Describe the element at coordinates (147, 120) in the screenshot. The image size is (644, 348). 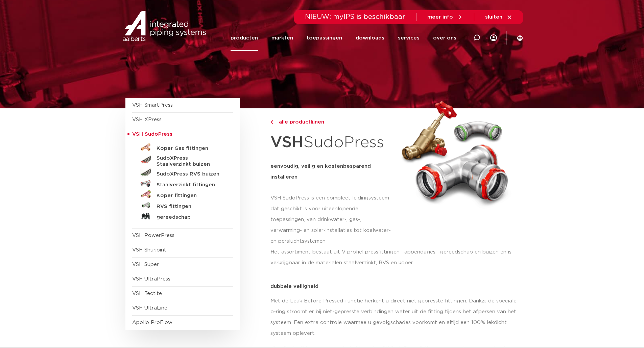
I see `span: VSH XPress` at that location.